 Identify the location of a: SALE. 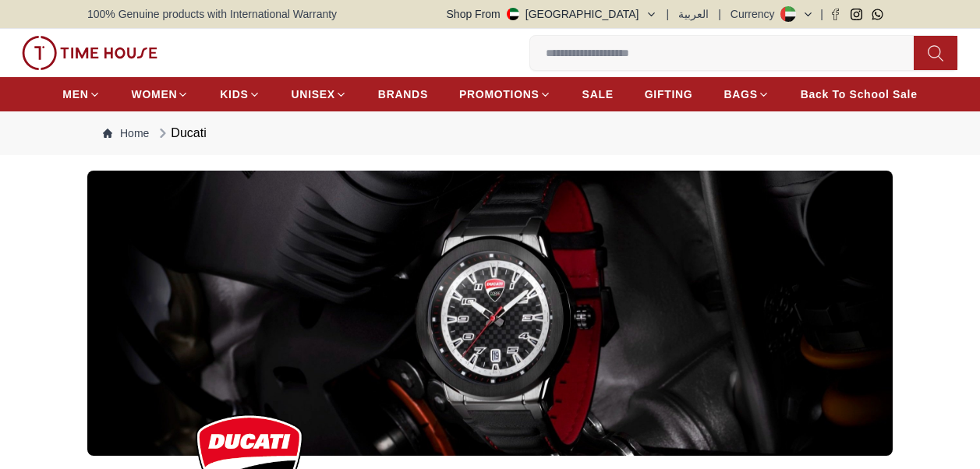
(598, 94).